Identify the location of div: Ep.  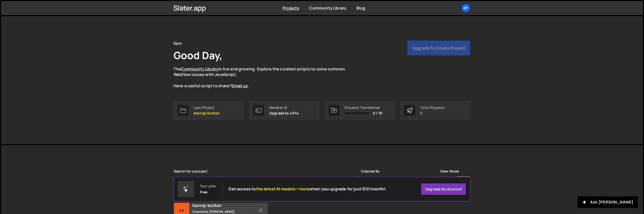
(466, 8).